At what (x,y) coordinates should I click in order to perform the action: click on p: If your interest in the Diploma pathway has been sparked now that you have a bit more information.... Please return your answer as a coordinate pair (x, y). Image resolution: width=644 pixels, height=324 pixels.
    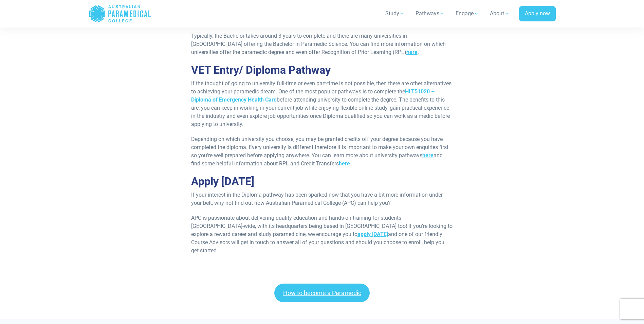
    Looking at the image, I should click on (322, 199).